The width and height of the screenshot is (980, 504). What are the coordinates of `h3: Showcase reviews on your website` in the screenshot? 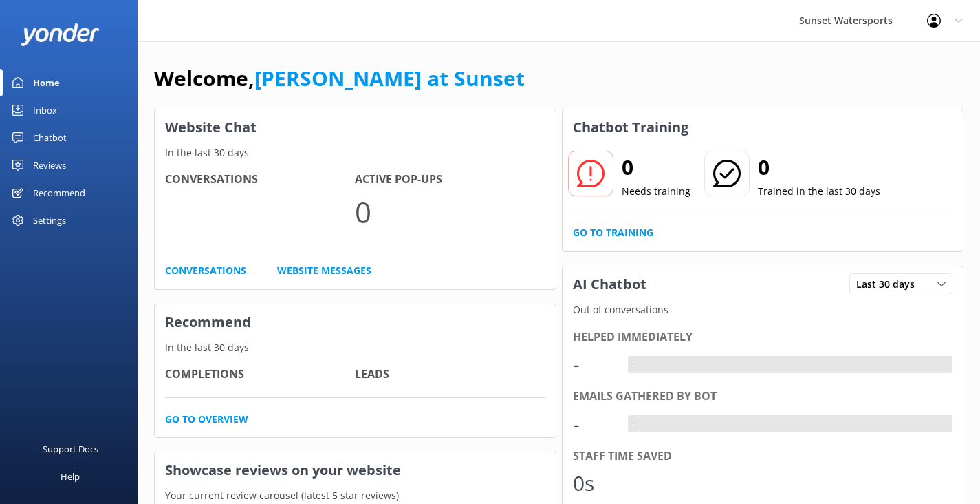 It's located at (355, 470).